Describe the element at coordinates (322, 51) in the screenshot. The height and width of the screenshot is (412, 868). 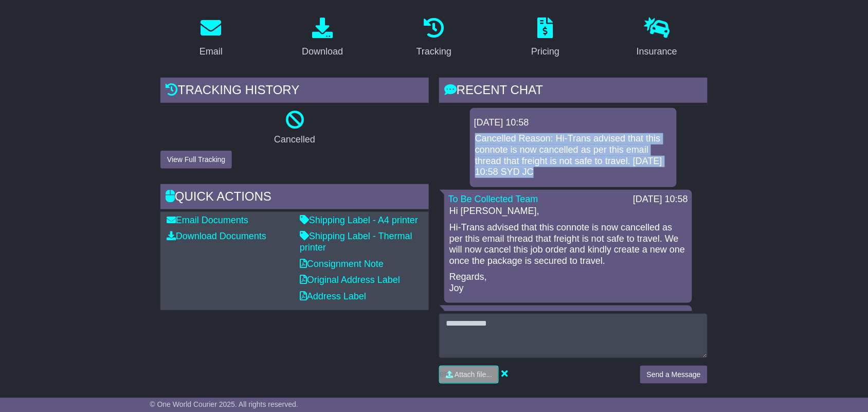
I see `div: Download` at that location.